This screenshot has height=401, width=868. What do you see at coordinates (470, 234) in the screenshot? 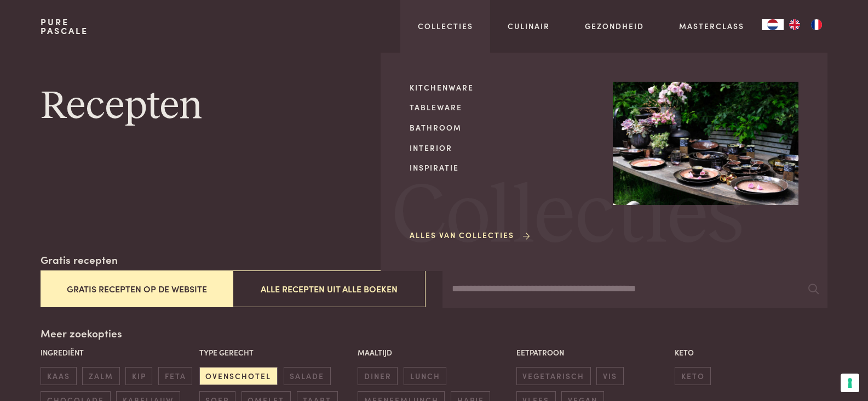
I see `a: Alles van Collecties` at bounding box center [470, 234].